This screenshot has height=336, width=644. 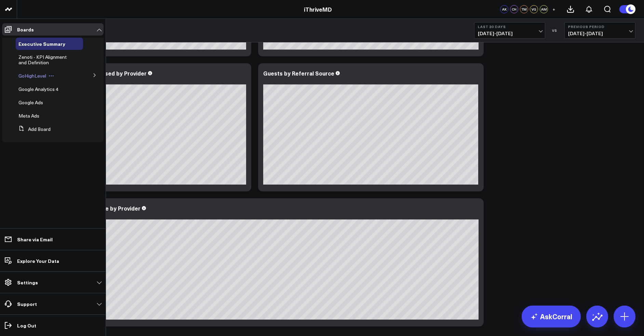 I want to click on div: TM, so click(x=524, y=9).